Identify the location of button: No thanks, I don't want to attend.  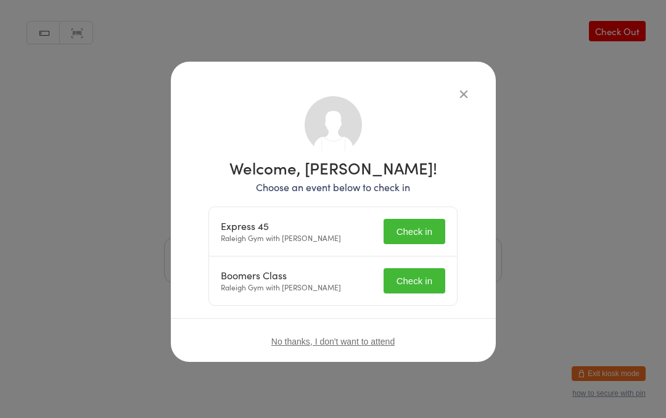
(333, 342).